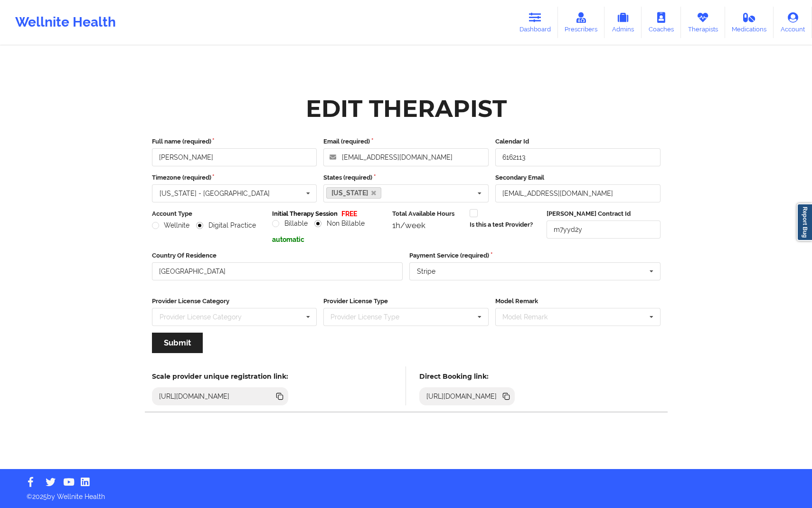  Describe the element at coordinates (406, 178) in the screenshot. I see `label: States (required)` at that location.